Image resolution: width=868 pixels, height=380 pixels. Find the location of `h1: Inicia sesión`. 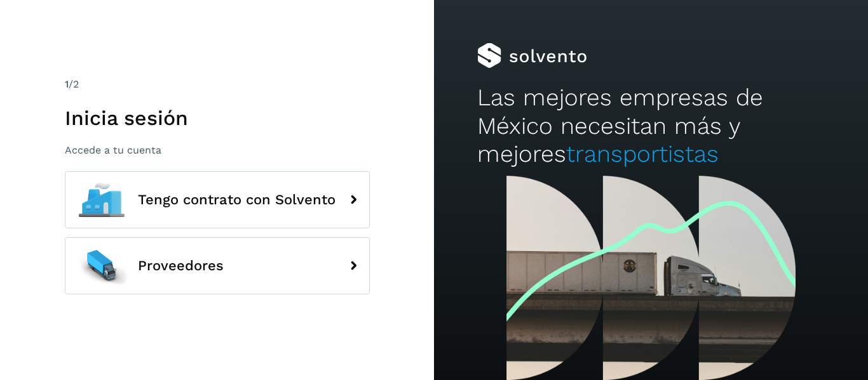

h1: Inicia sesión is located at coordinates (217, 118).